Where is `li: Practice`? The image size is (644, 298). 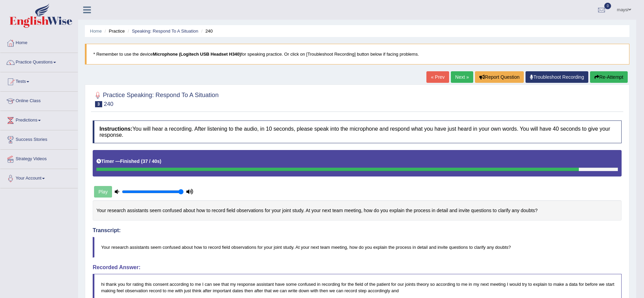 li: Practice is located at coordinates (114, 31).